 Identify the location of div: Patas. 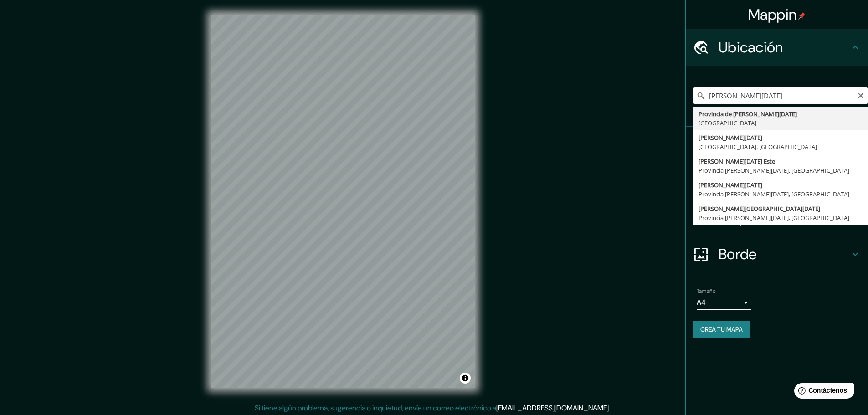
(777, 145).